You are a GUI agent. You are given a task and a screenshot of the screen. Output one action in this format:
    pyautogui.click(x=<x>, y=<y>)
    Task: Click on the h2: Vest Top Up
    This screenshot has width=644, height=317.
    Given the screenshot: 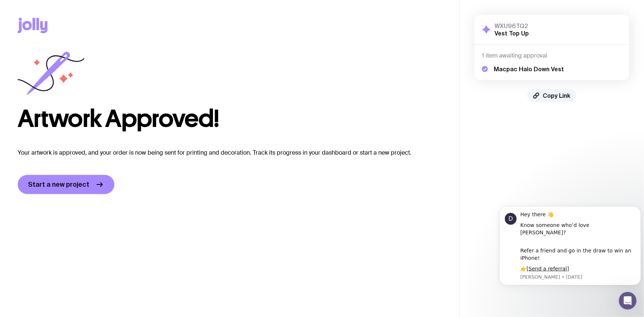 What is the action you would take?
    pyautogui.click(x=512, y=33)
    